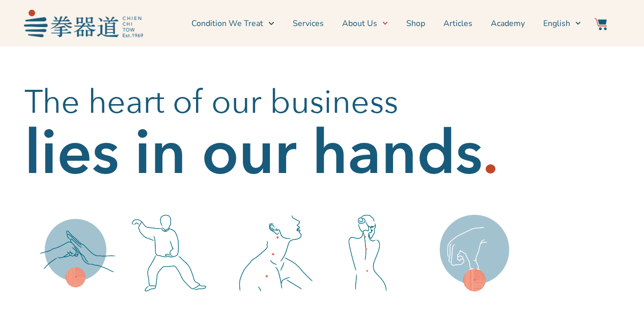 The width and height of the screenshot is (644, 322). I want to click on h2: lies in our hands, so click(253, 153).